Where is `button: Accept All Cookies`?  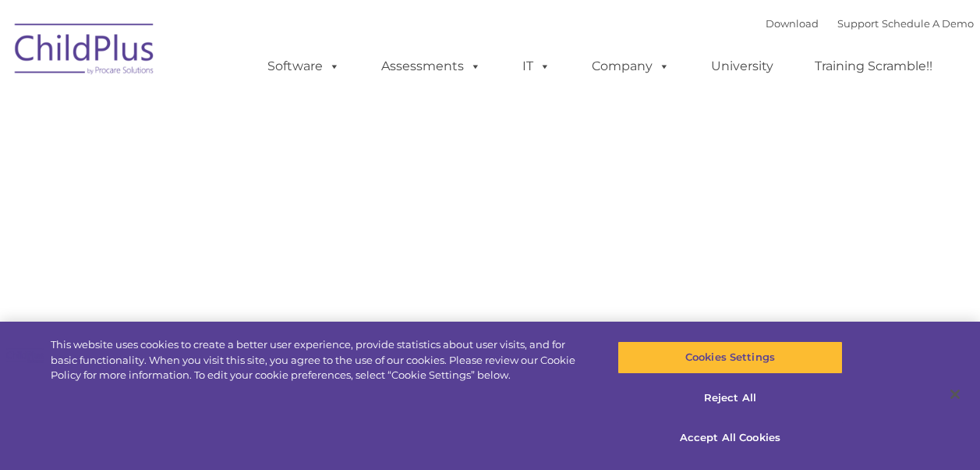
button: Accept All Cookies is located at coordinates (730, 438).